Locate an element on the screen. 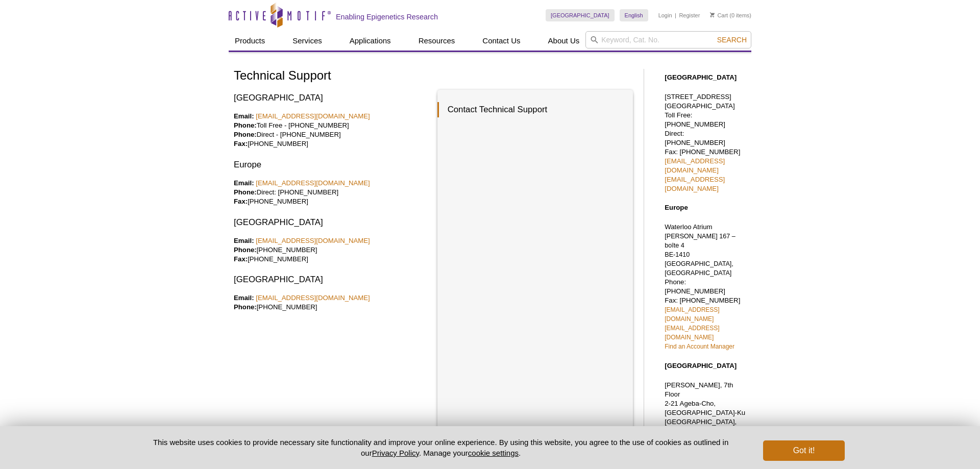 The image size is (980, 469). h2: Enabling Epigenetics Research is located at coordinates (387, 17).